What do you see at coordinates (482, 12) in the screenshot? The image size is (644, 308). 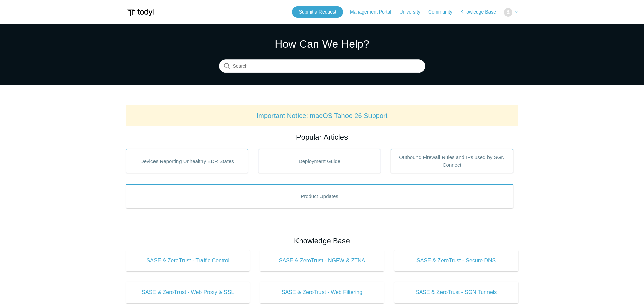 I see `a: Knowledge Base` at bounding box center [482, 12].